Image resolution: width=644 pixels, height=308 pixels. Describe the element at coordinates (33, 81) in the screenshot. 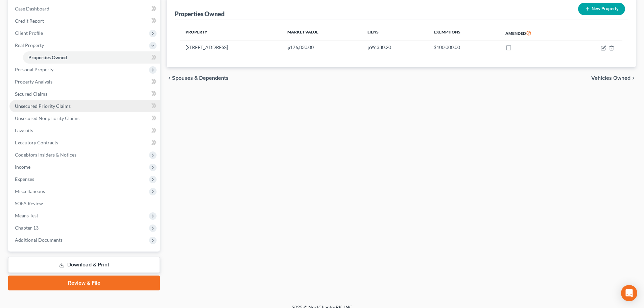

I see `span: Property Analysis` at that location.